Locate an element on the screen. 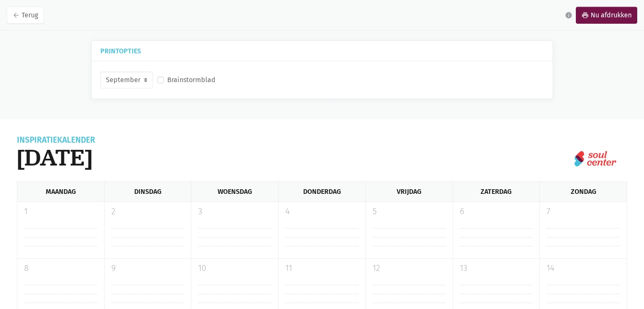  i: info is located at coordinates (569, 15).